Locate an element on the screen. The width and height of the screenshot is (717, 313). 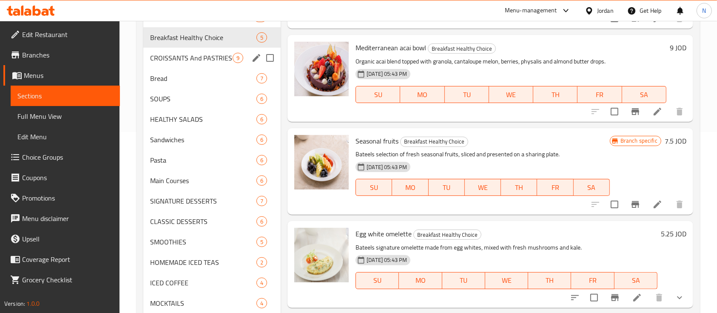
button: MO is located at coordinates (422, 94).